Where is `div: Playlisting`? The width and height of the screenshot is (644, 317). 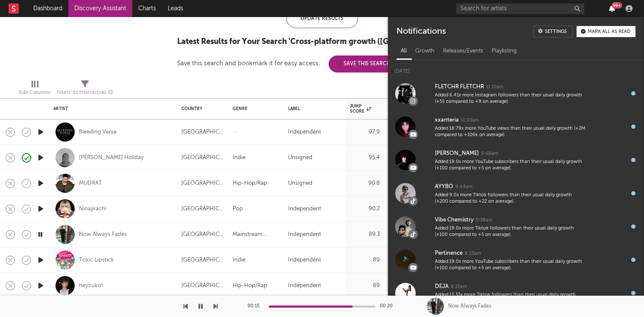 div: Playlisting is located at coordinates (504, 51).